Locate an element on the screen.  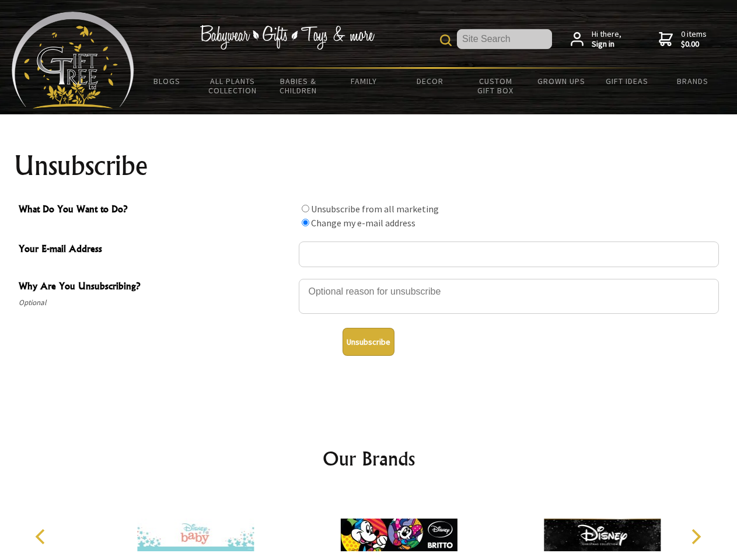
strong: $0.00 is located at coordinates (694, 45).